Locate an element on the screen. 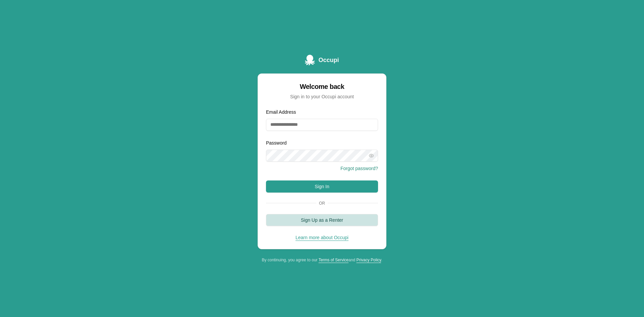 The image size is (644, 317). label: Password is located at coordinates (276, 143).